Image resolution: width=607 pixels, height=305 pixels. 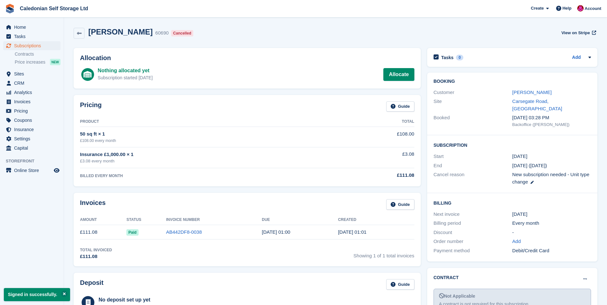 What do you see at coordinates (552, 223) in the screenshot?
I see `div: Every month` at bounding box center [552, 223].